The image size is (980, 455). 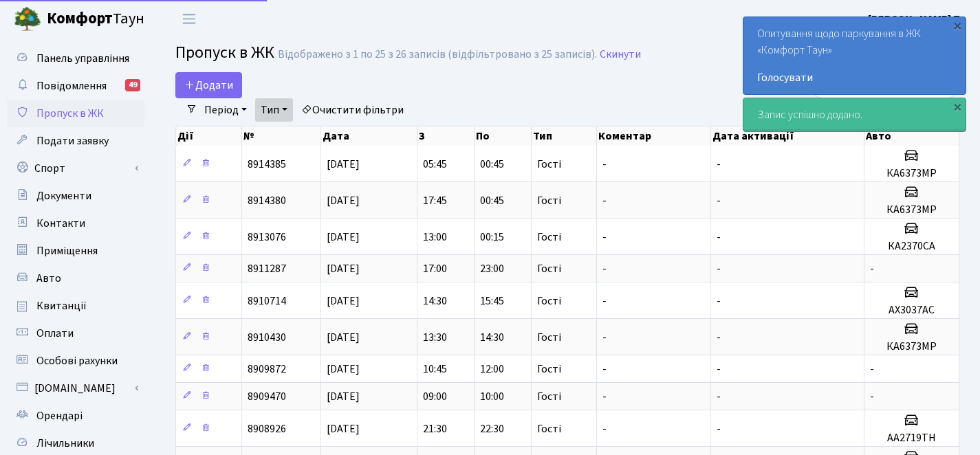 What do you see at coordinates (654, 136) in the screenshot?
I see `th: Коментар` at bounding box center [654, 136].